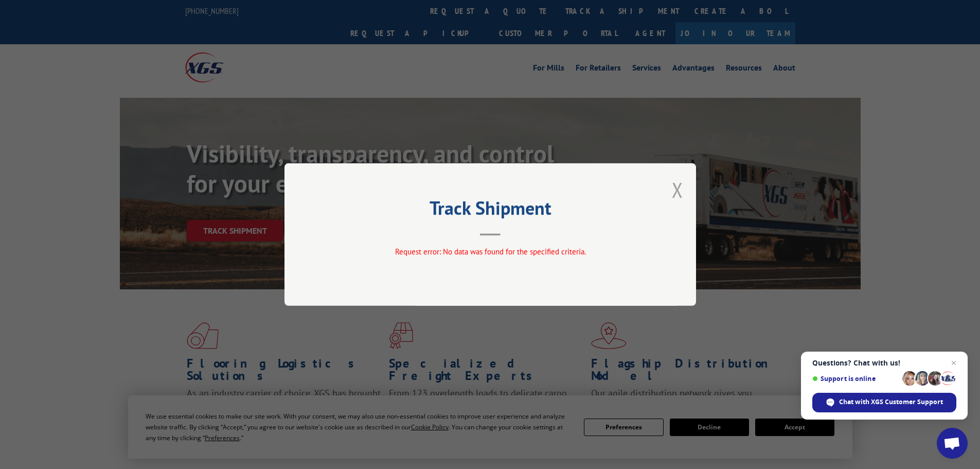 Image resolution: width=980 pixels, height=469 pixels. Describe the element at coordinates (490, 210) in the screenshot. I see `h2: Track Shipment` at that location.